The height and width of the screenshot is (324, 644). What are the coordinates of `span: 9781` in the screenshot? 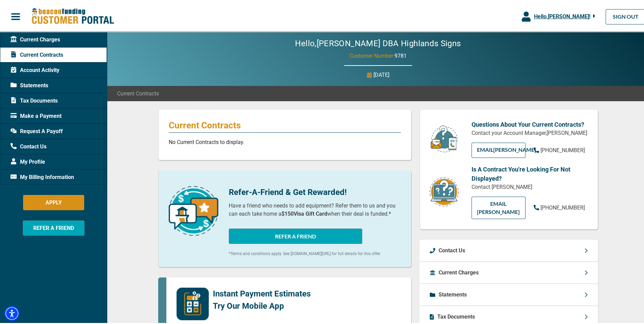 It's located at (400, 55).